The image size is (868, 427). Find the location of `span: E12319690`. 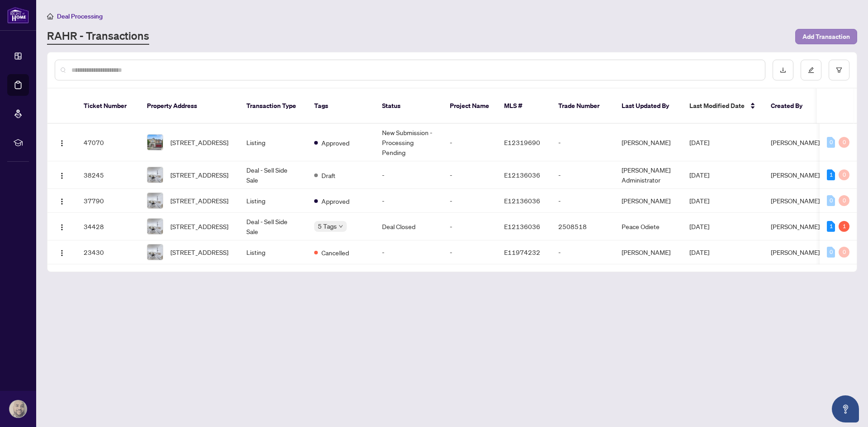

span: E12319690 is located at coordinates (522, 142).